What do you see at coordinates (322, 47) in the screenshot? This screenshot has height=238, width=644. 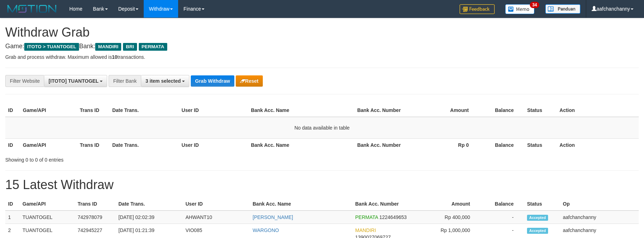 I see `h4: Game: Bank:` at bounding box center [322, 47].